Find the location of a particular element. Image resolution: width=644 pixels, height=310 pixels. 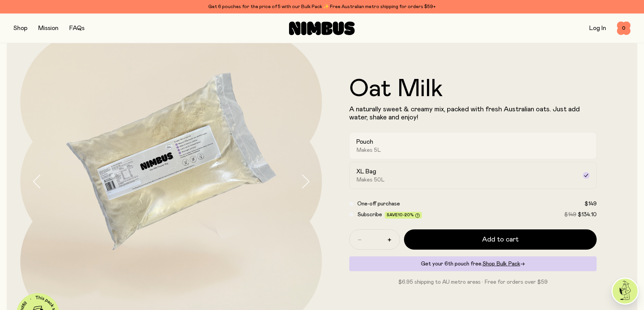

span: Makes 5L is located at coordinates (368, 150).